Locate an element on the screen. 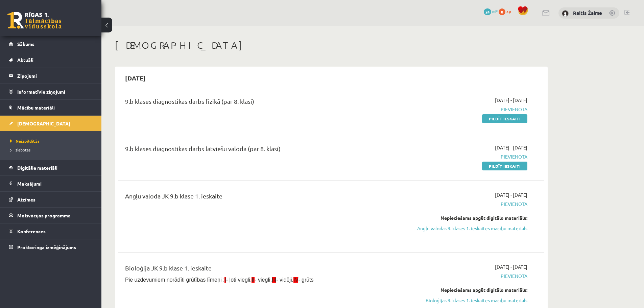 The width and height of the screenshot is (644, 308). span: Sākums is located at coordinates (26, 44).